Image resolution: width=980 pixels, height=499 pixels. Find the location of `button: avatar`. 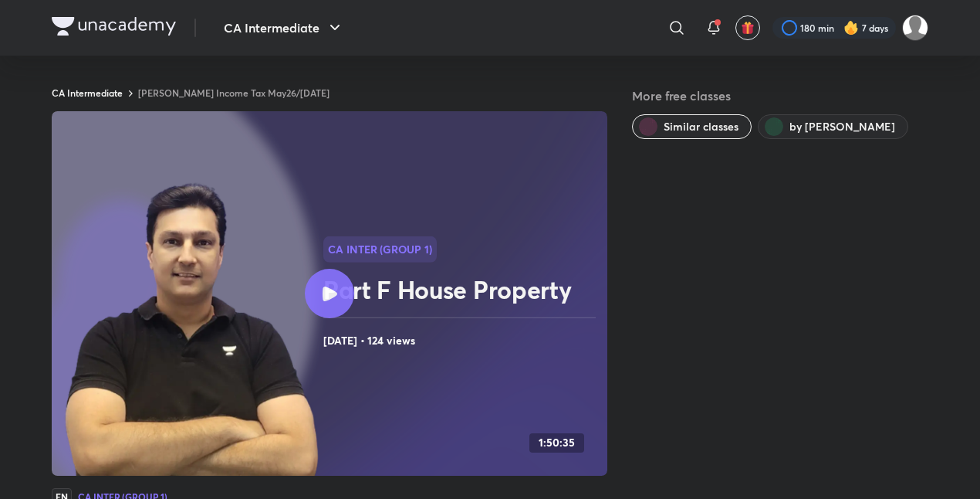

button: avatar is located at coordinates (747, 28).